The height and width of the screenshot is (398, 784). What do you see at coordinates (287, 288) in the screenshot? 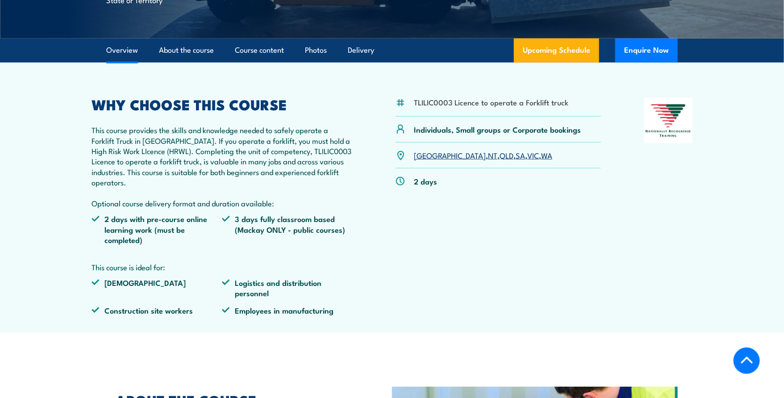
I see `li: Logistics and distribution personnel` at bounding box center [287, 288].